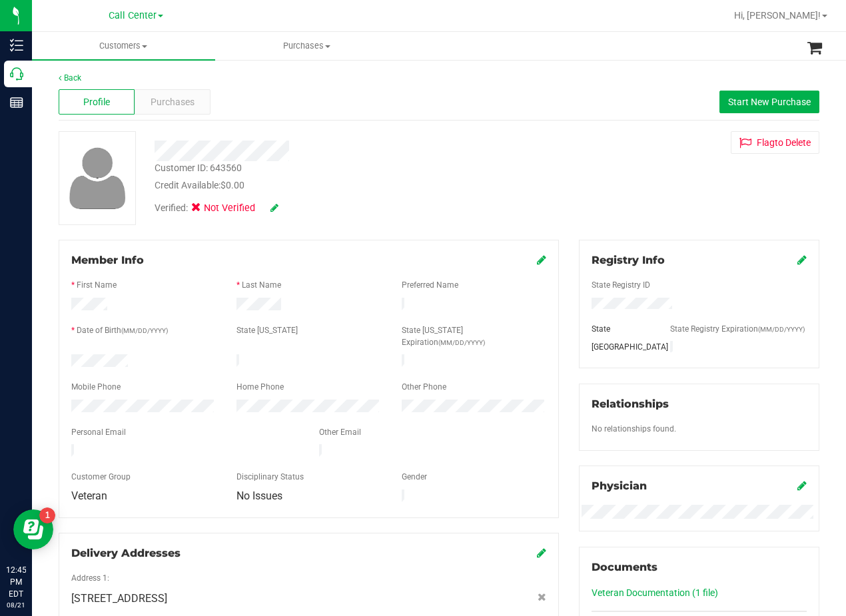 This screenshot has height=616, width=846. I want to click on label: State Registry ID, so click(620, 285).